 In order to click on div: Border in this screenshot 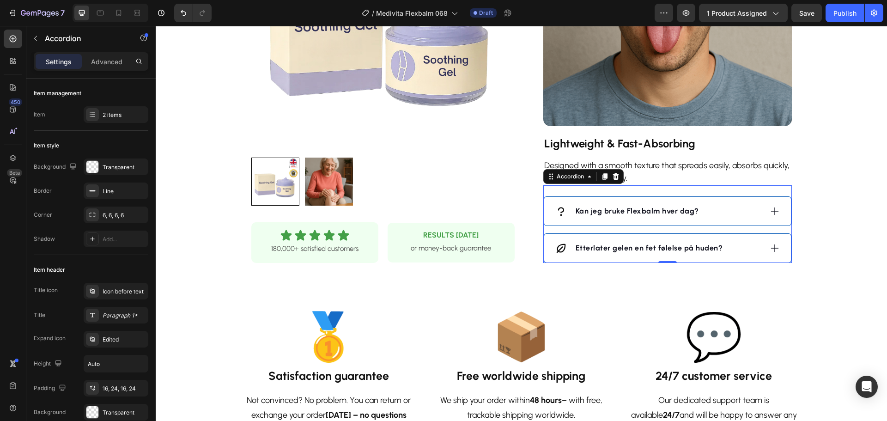, I will do `click(42, 191)`.